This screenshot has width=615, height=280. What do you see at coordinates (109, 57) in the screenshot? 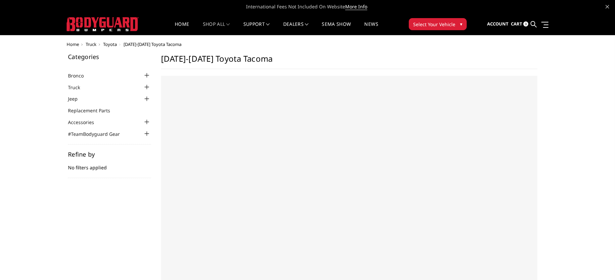
I see `h5: Categories` at bounding box center [109, 57].